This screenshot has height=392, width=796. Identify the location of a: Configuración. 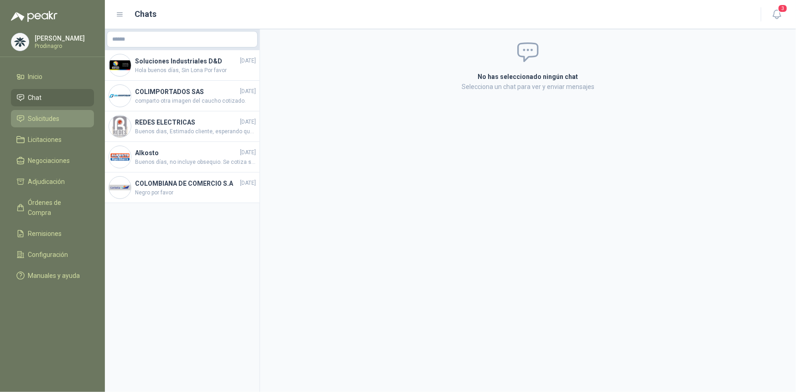
(52, 255).